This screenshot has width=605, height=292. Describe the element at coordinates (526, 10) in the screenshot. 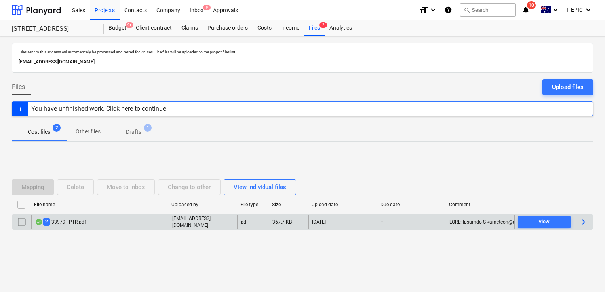

I see `i: notifications` at that location.